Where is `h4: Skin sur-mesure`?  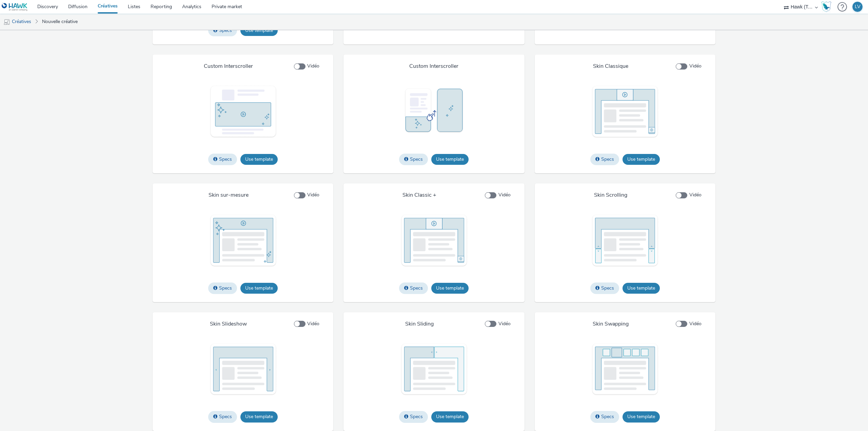 h4: Skin sur-mesure is located at coordinates (229, 195).